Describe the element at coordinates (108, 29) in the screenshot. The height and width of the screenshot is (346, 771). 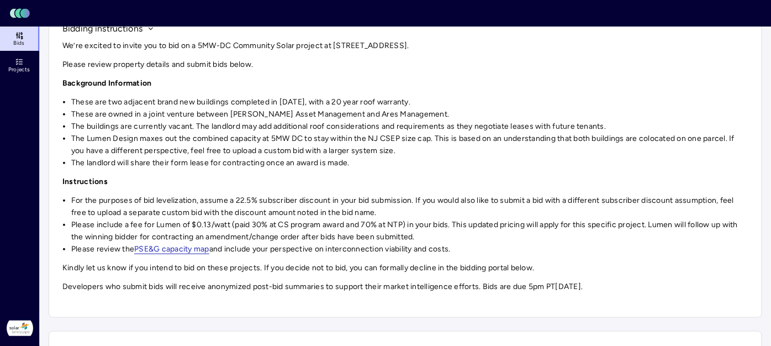
I see `button: Bidding instructions` at that location.